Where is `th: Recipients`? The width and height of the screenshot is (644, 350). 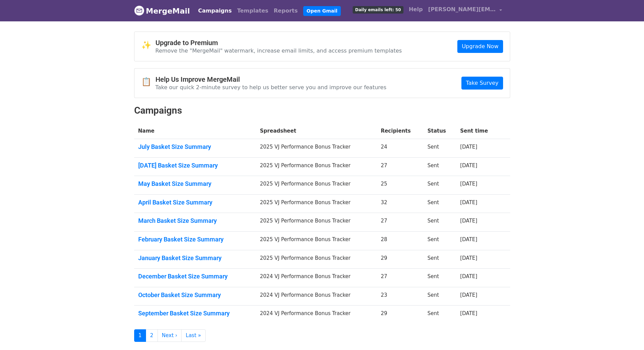 th: Recipients is located at coordinates (401, 131).